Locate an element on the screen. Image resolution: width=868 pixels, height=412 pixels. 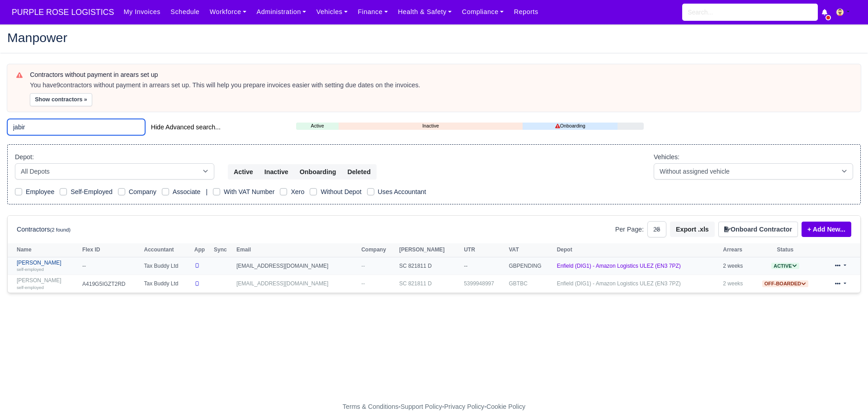
a: Inactive is located at coordinates (431, 126).